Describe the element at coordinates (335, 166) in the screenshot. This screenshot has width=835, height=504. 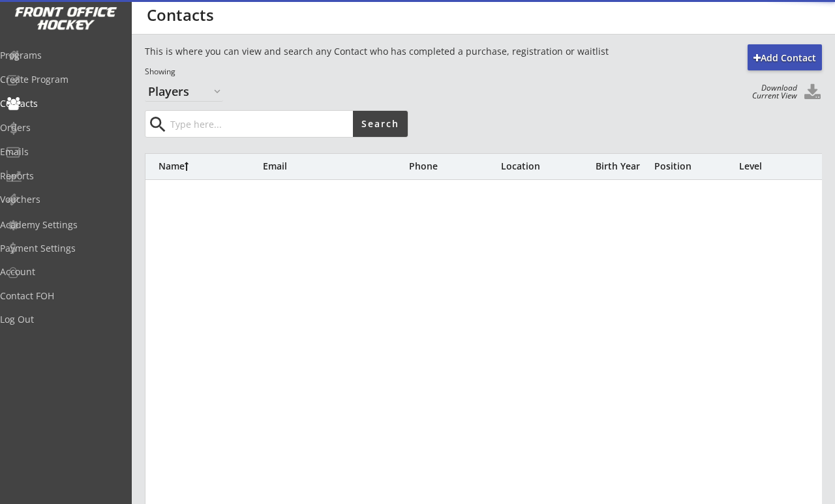
I see `div: Email` at that location.